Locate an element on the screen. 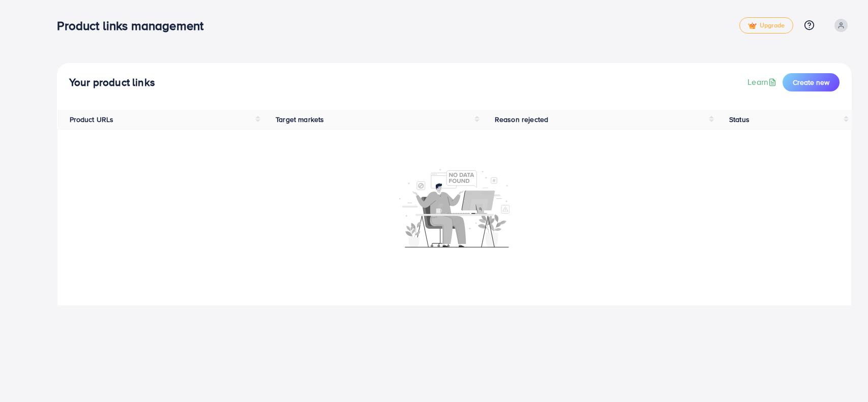  a: tickUpgrade is located at coordinates (766, 26).